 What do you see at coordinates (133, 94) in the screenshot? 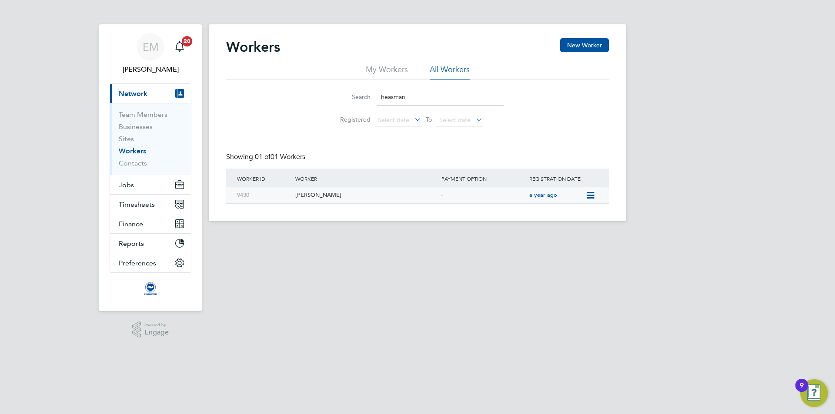
I see `span: Network` at bounding box center [133, 94].